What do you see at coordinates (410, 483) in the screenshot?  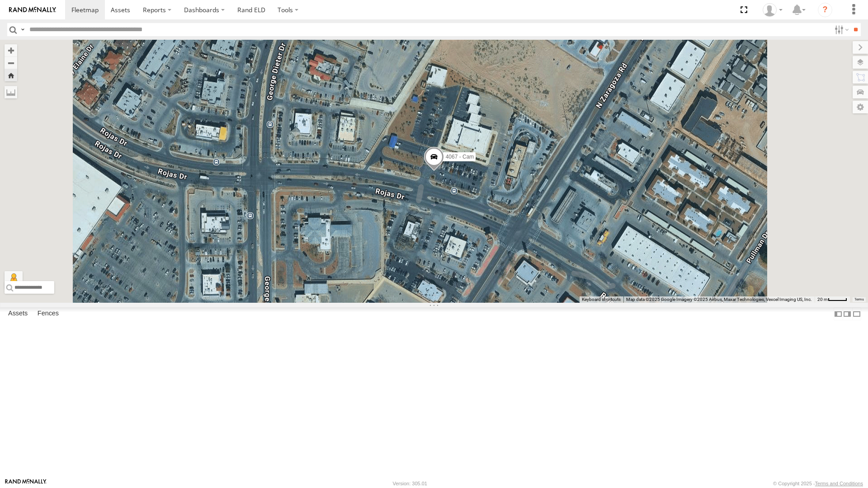 I see `div: Version: 305.01` at bounding box center [410, 483].